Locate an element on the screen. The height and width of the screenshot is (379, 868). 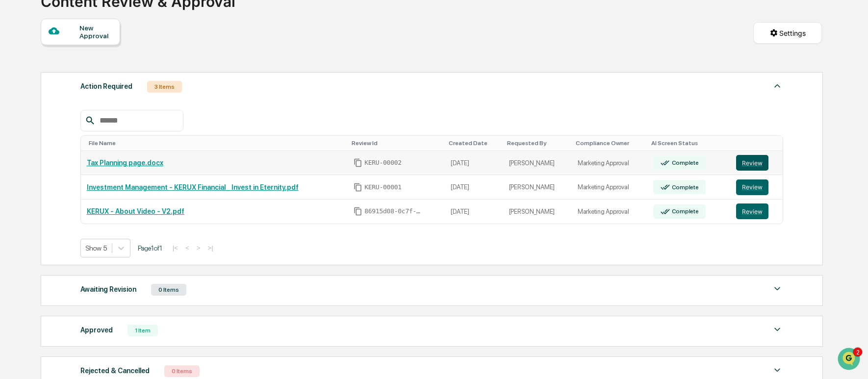
span: KERU-00001 is located at coordinates (383, 187).